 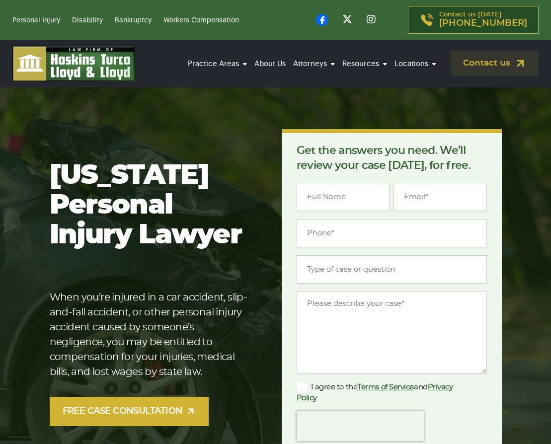 What do you see at coordinates (391, 269) in the screenshot?
I see `input: Type of case or question` at bounding box center [391, 269].